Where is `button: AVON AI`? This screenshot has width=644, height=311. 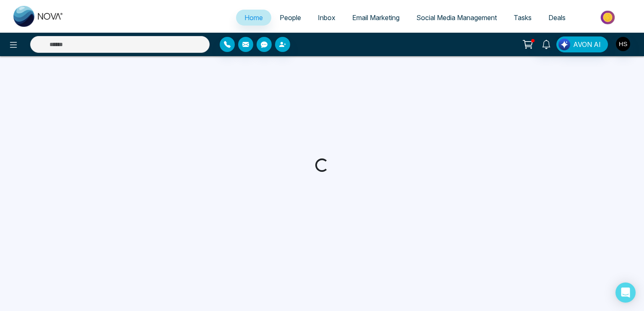
button: AVON AI is located at coordinates (582, 44).